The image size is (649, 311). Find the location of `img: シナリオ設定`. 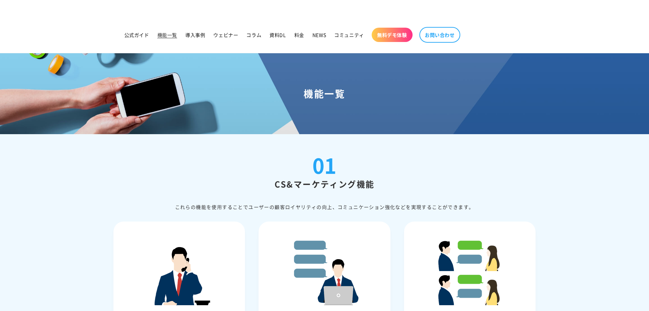

img: シナリオ設定 is located at coordinates (470, 271).